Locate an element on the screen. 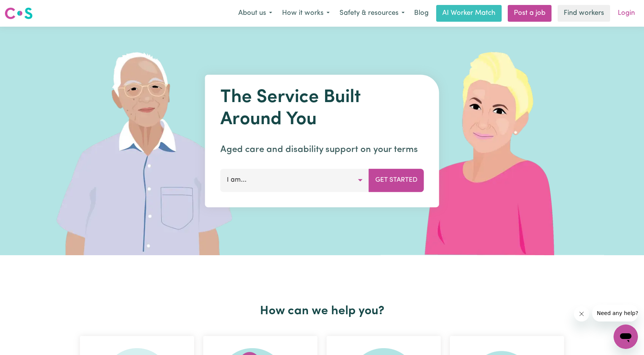 The width and height of the screenshot is (644, 355). h1: The Service Built Around You is located at coordinates (322, 108).